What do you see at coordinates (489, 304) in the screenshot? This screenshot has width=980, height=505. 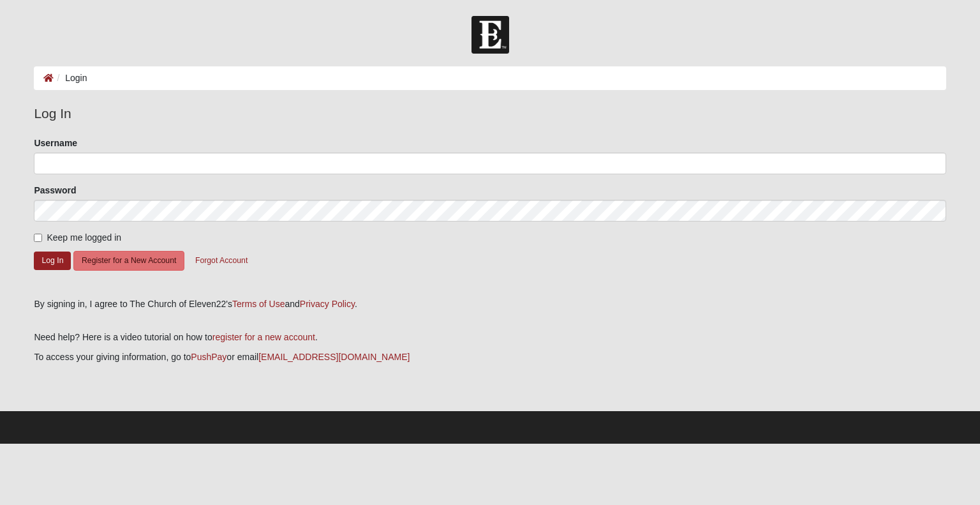 I see `div: By signing in, I agree to The Church of Eleven22's and .` at bounding box center [489, 304].